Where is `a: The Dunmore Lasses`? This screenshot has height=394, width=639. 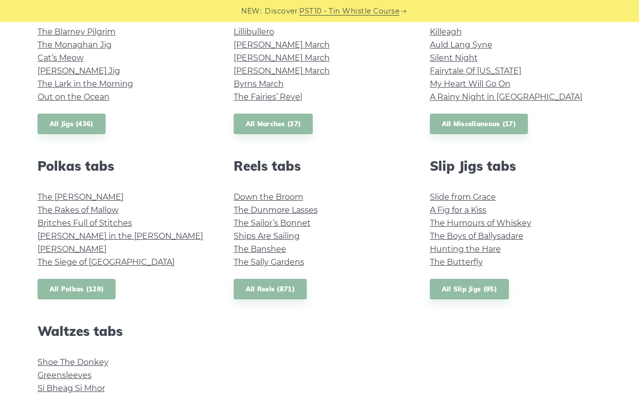 a: The Dunmore Lasses is located at coordinates (276, 210).